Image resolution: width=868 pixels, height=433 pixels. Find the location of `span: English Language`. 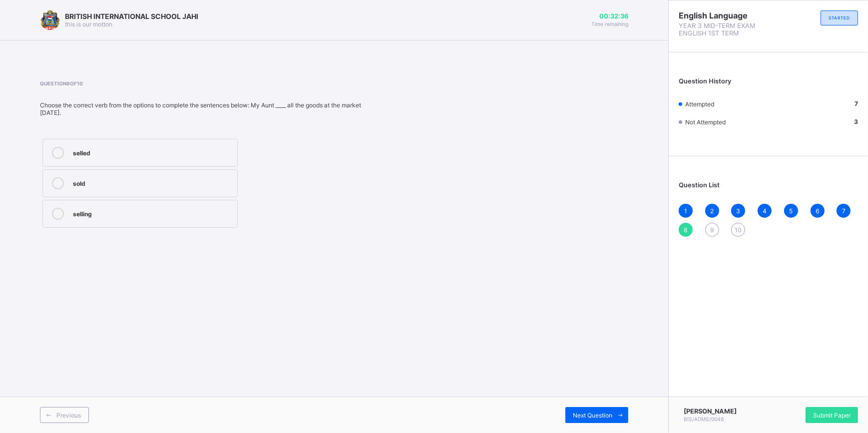

span: English Language is located at coordinates (724, 15).